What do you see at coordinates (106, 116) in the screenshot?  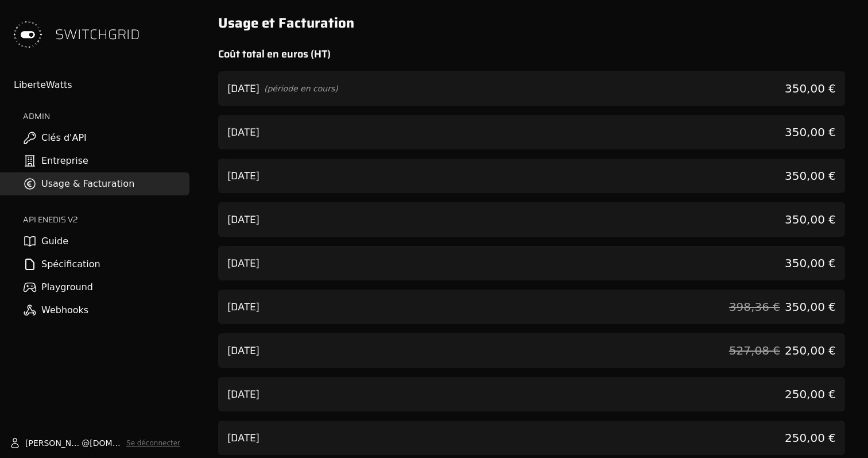 I see `h2: ADMIN` at bounding box center [106, 116].